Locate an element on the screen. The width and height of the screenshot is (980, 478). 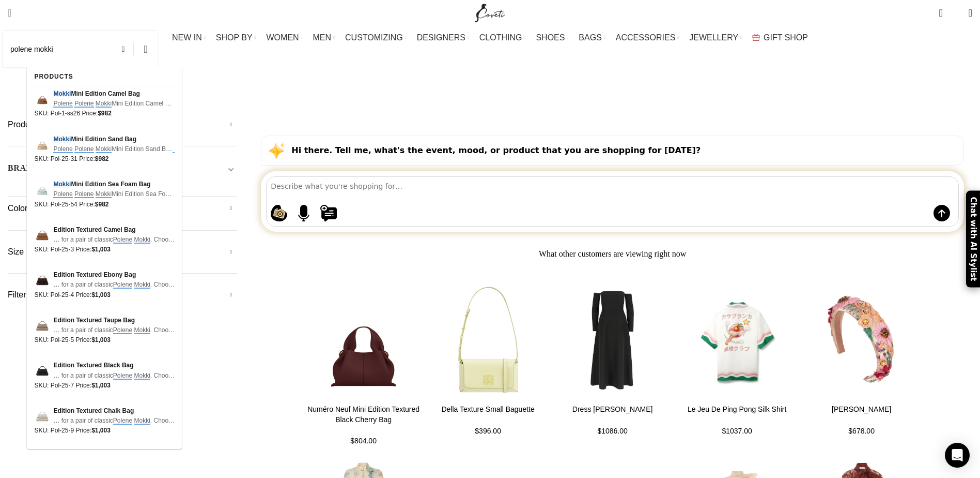
a: CUSTOMIZING is located at coordinates (376, 38).